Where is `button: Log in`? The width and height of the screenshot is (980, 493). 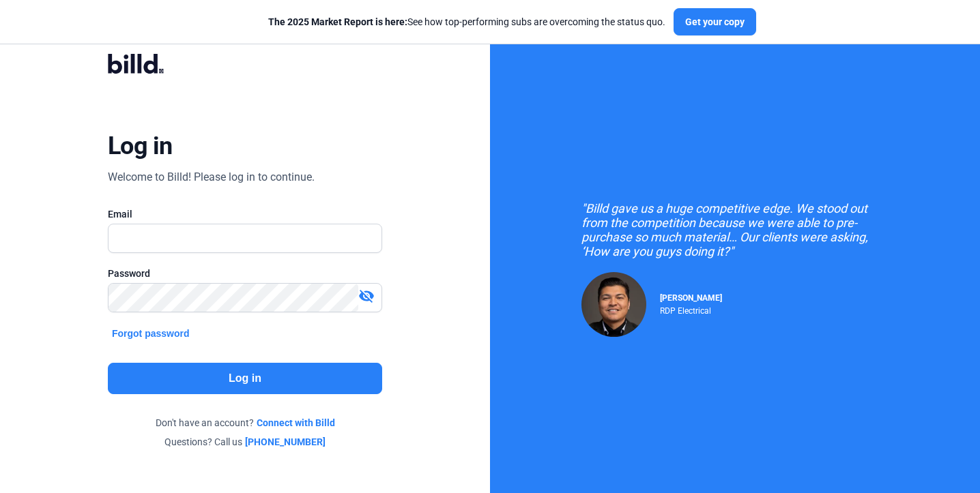 button: Log in is located at coordinates (245, 379).